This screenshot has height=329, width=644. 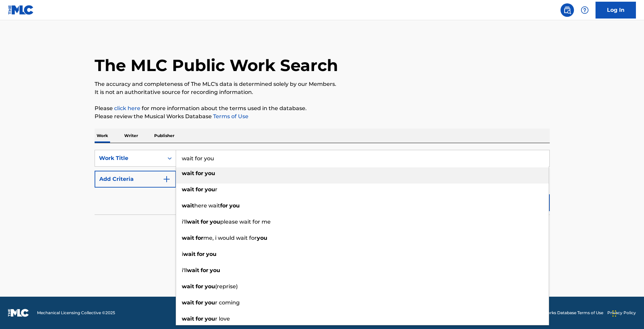 What do you see at coordinates (621, 313) in the screenshot?
I see `a: Privacy Policy` at bounding box center [621, 313].